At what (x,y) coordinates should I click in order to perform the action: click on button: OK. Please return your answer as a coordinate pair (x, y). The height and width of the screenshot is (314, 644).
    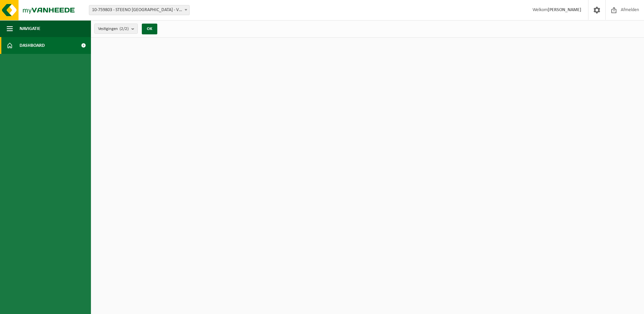
    Looking at the image, I should click on (149, 29).